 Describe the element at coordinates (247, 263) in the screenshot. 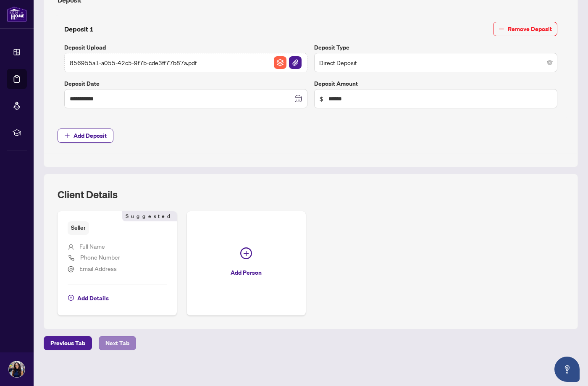

I see `button: Add Person` at that location.